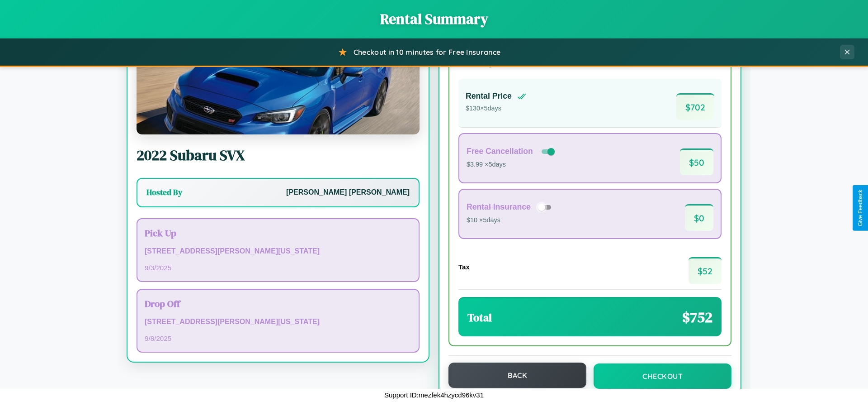 This screenshot has height=416, width=868. Describe the element at coordinates (696, 106) in the screenshot. I see `span: $ 702` at that location.